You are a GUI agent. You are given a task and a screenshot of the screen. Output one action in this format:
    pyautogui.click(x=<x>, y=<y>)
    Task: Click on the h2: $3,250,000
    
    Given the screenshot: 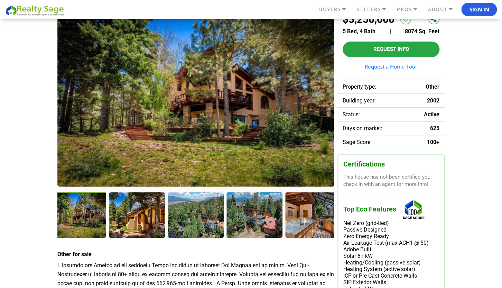 What is the action you would take?
    pyautogui.click(x=369, y=19)
    